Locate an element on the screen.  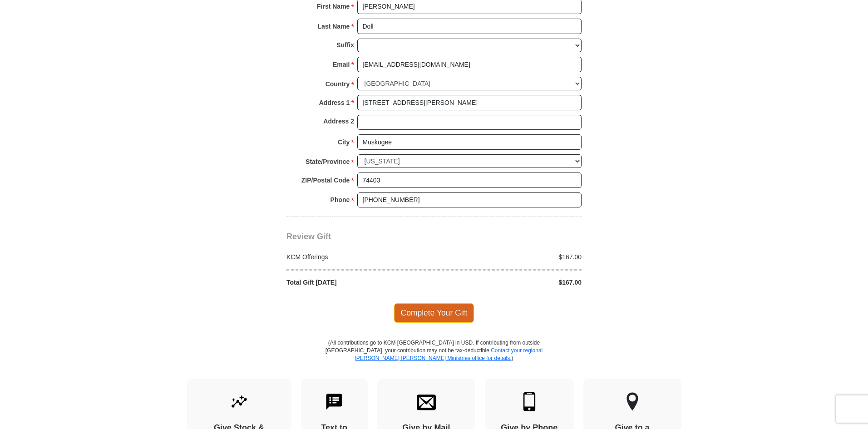
span: Review Gift is located at coordinates (309, 237).